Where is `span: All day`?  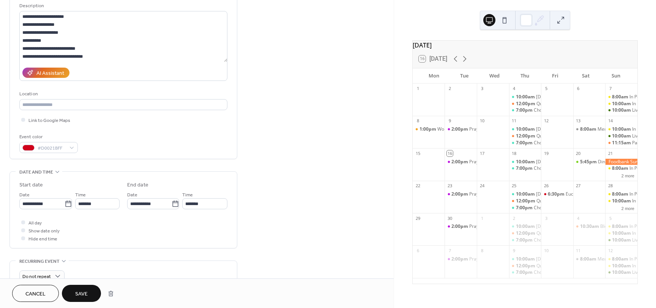 span: All day is located at coordinates (35, 223).